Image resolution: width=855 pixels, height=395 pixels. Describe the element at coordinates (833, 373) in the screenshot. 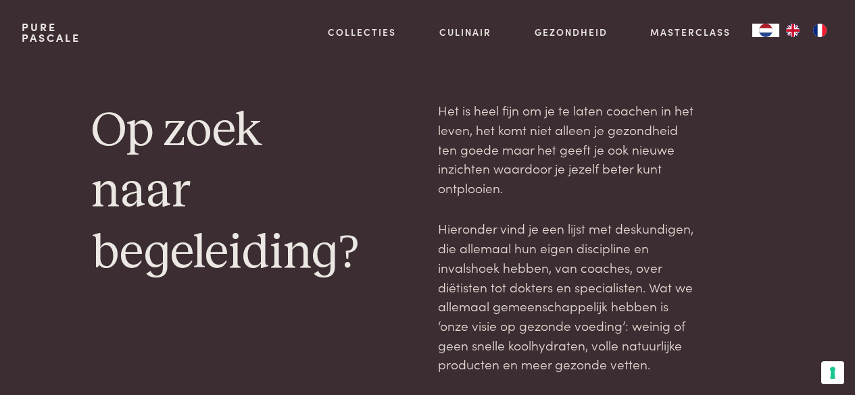

I see `button: Uw voorkeuren voor toestemming voor trackingtechnologieën` at that location.